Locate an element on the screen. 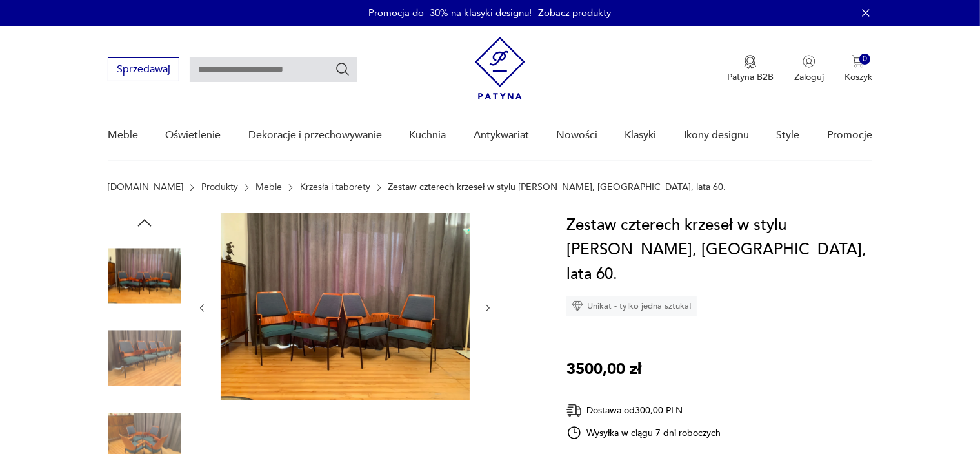 The height and width of the screenshot is (454, 980). a: Klasyki is located at coordinates (640, 135).